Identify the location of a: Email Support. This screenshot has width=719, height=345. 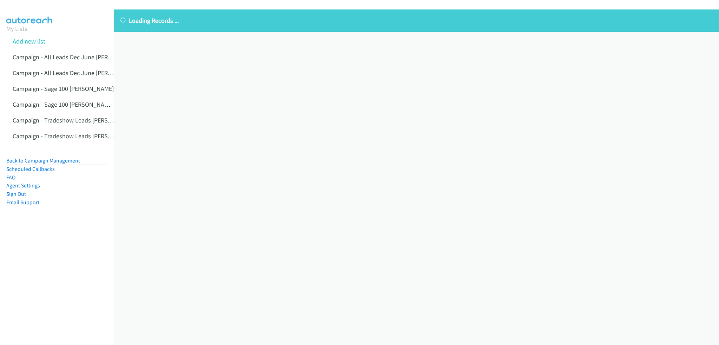
(23, 202).